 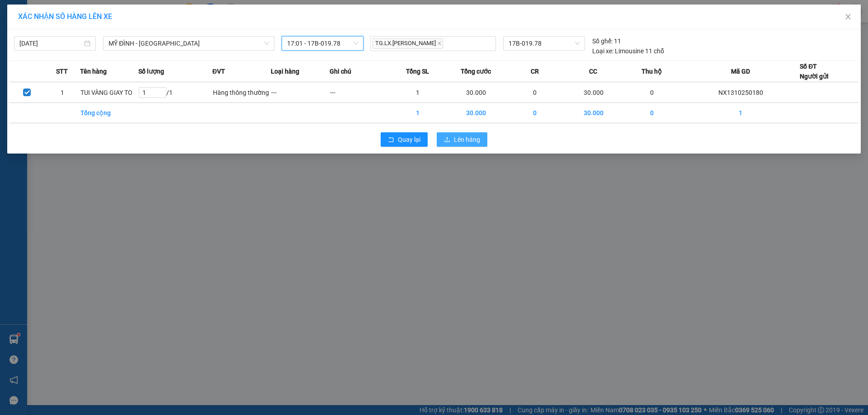 What do you see at coordinates (188, 44) in the screenshot?
I see `span: MỸ ĐÌNH - THÁI BÌNH` at bounding box center [188, 44].